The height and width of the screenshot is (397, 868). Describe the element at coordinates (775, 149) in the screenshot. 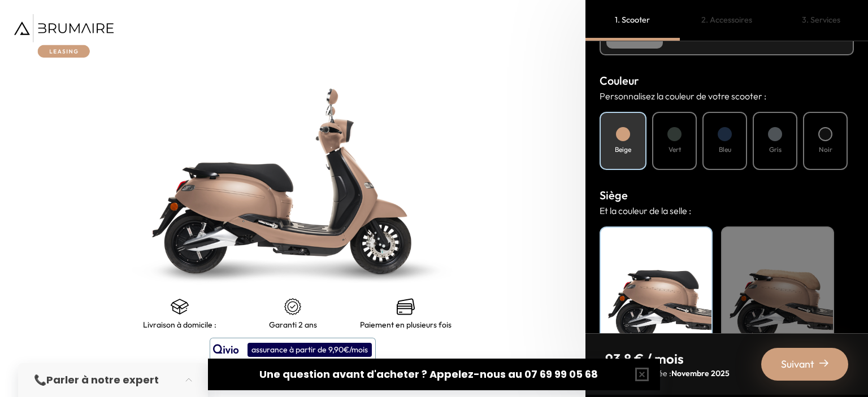

I see `h4: Gris` at that location.